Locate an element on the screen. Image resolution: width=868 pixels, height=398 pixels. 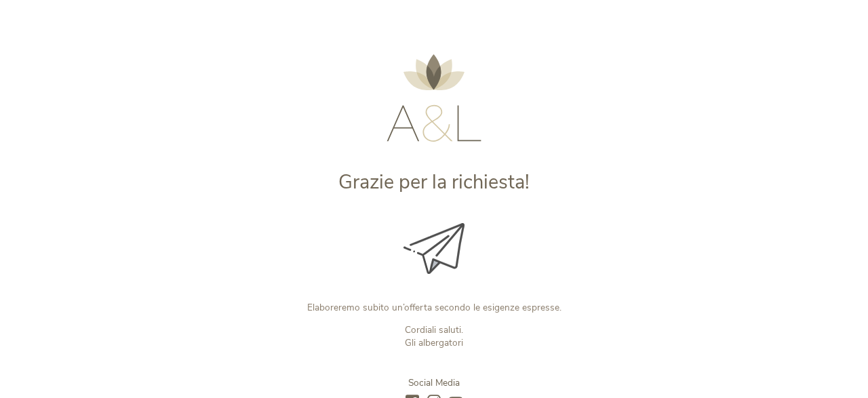
p: Elaboreremo subito un’offerta secondo le esigenze espresse. is located at coordinates (434, 308).